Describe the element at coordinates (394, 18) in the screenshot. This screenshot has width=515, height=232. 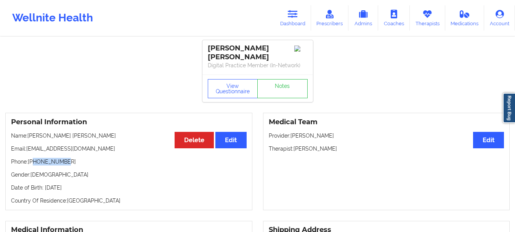
I see `a: Coaches` at that location.